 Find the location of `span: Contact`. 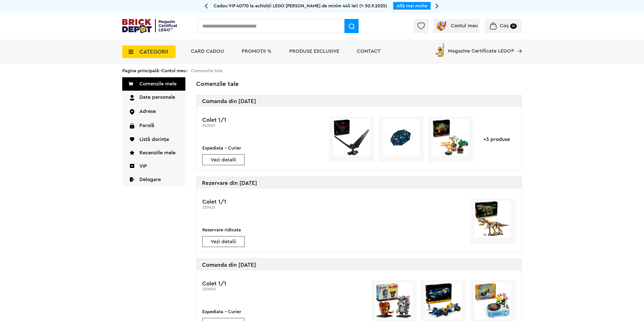

span: Contact is located at coordinates (369, 51).